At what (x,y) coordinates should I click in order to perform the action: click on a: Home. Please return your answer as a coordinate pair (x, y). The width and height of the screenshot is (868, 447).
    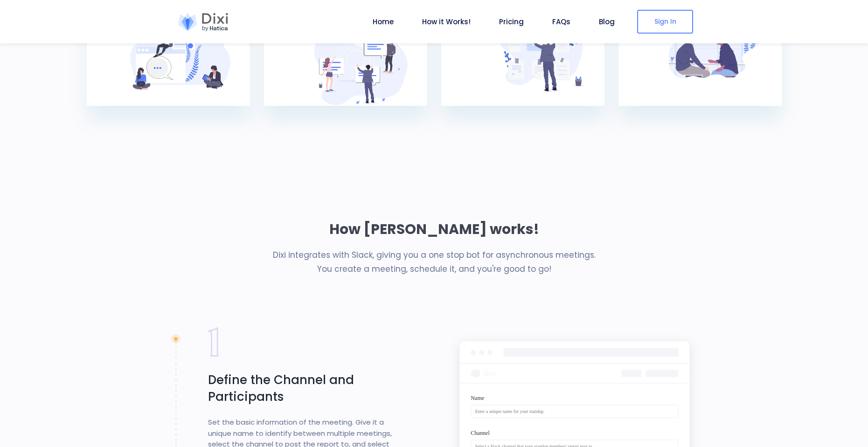
    Looking at the image, I should click on (383, 22).